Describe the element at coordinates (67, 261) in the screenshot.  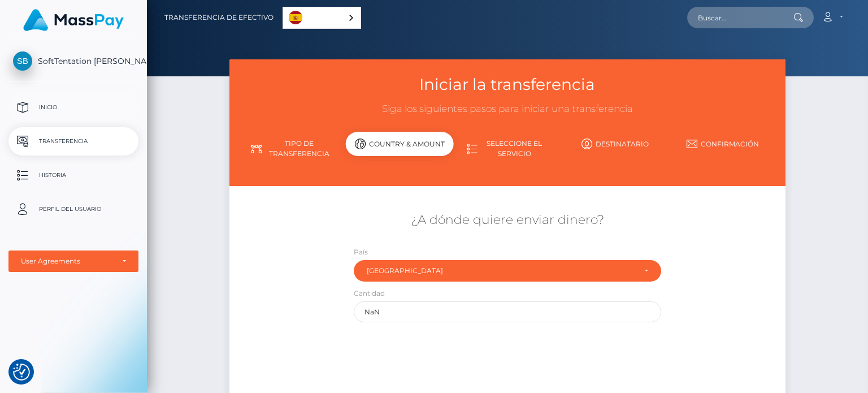
I see `div: User Agreements` at that location.